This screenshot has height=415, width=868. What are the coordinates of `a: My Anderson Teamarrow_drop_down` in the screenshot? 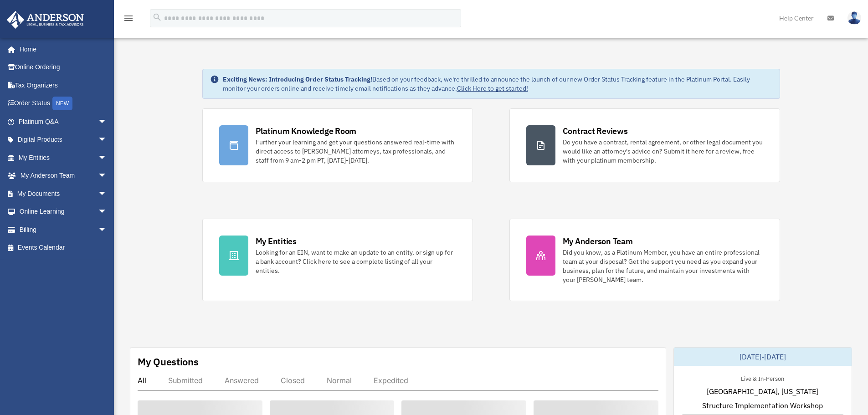 It's located at (63, 176).